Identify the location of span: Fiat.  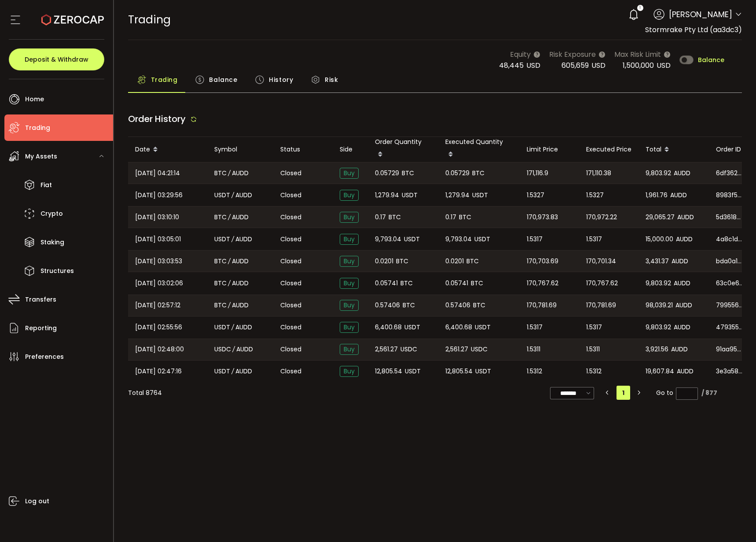
(46, 185).